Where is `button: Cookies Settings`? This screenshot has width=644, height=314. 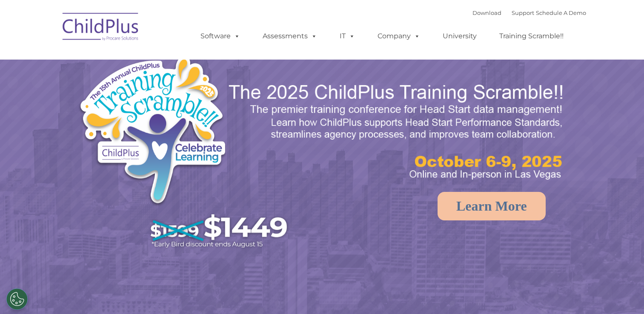
button: Cookies Settings is located at coordinates (17, 299).